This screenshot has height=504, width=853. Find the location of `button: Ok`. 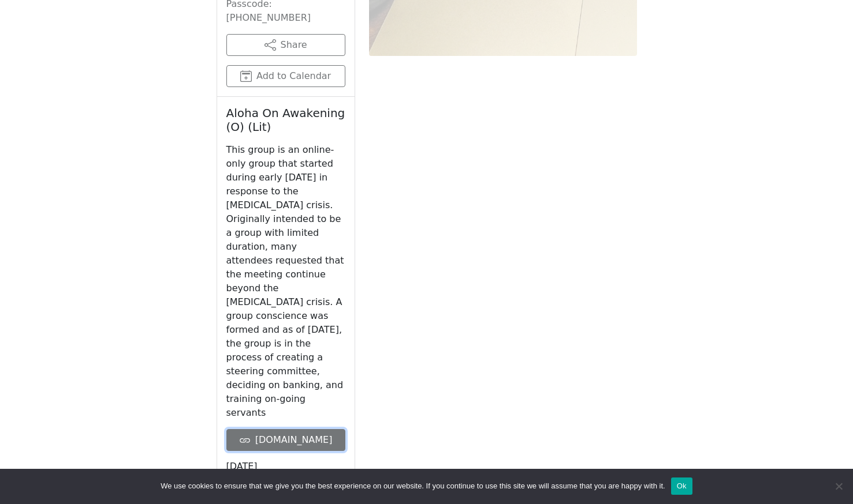

button: Ok is located at coordinates (681, 486).